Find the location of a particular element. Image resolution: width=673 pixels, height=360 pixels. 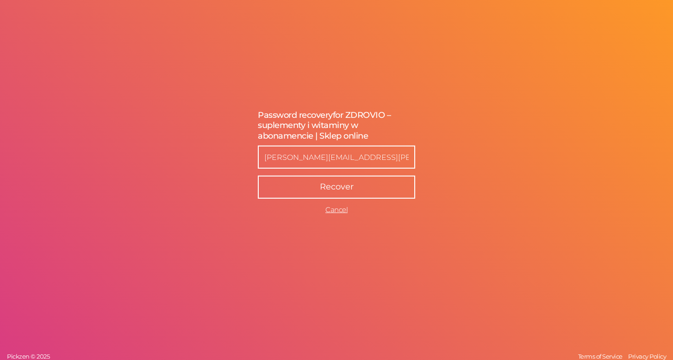

button: Recover is located at coordinates (336, 187).